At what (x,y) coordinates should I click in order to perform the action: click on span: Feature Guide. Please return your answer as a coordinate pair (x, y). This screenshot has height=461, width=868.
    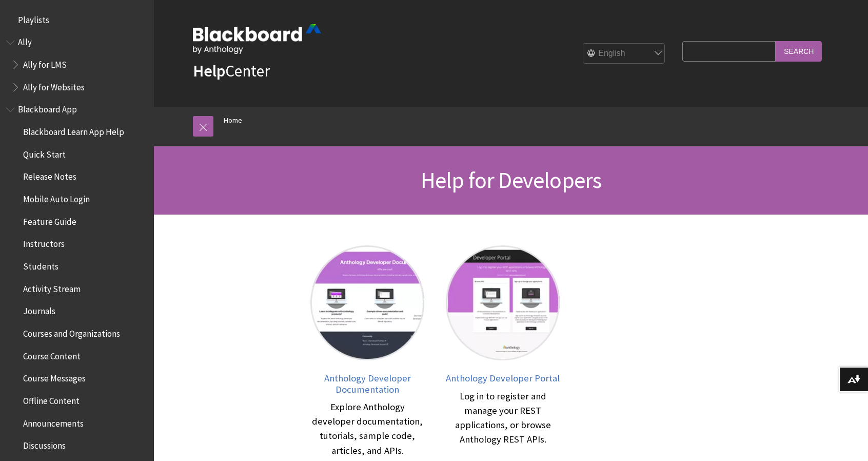
    Looking at the image, I should click on (50, 220).